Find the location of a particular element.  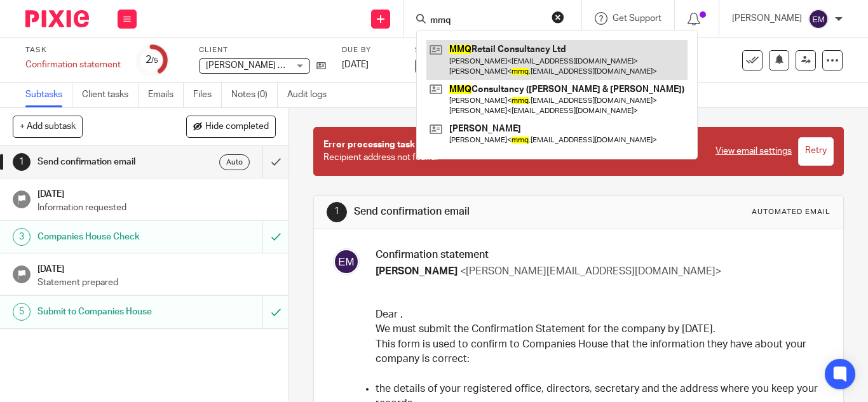

div: 2 is located at coordinates (152, 59).